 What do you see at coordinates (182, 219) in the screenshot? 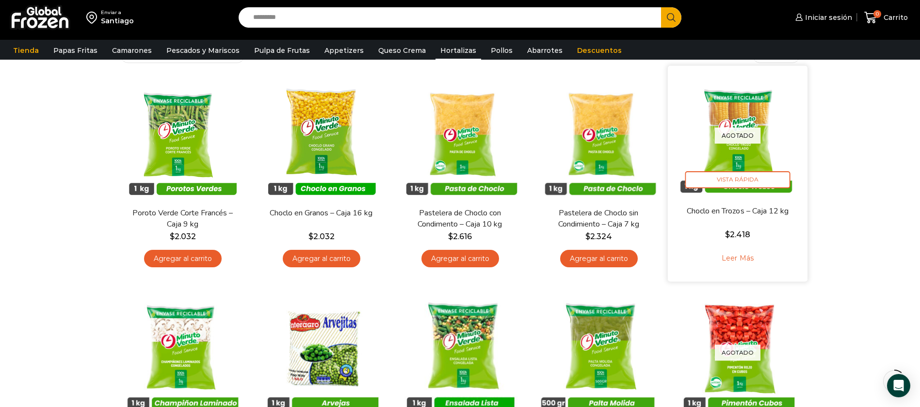
I see `a: Poroto Verde Corte Francés – Caja 9 kg` at bounding box center [182, 219].